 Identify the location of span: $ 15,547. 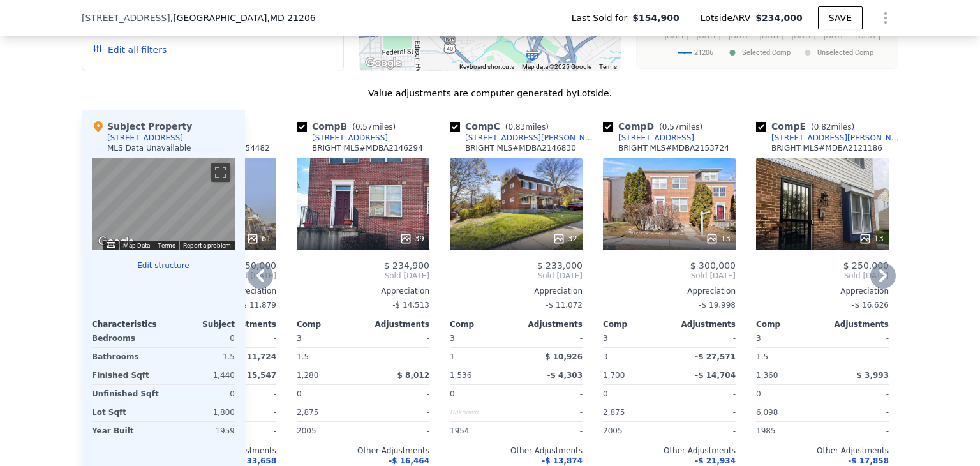
(257, 375).